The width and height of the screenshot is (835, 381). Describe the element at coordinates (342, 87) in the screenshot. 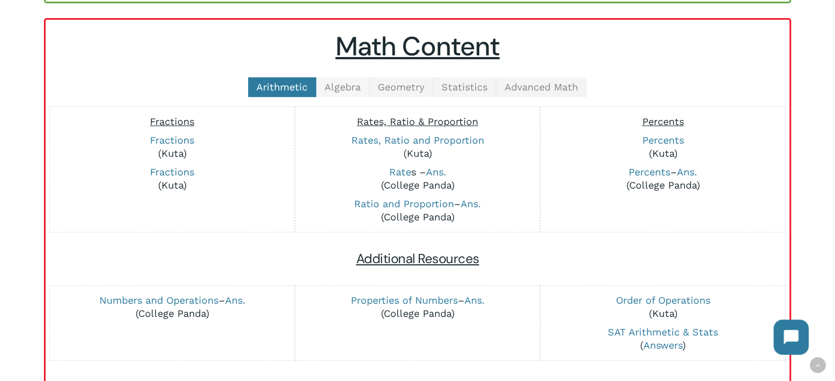

I see `a: Algebra` at that location.